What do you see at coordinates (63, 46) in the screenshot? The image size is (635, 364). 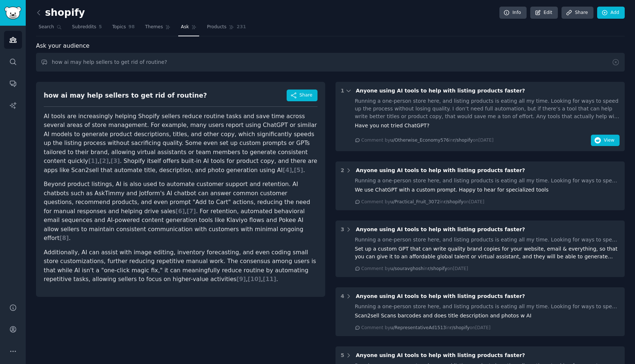 I see `span: Ask your audience` at bounding box center [63, 46].